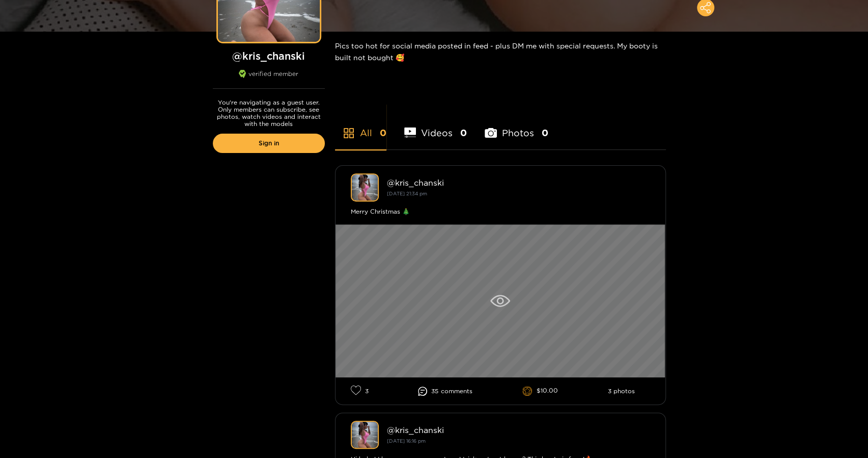  Describe the element at coordinates (269, 79) in the screenshot. I see `div: verified member` at that location.